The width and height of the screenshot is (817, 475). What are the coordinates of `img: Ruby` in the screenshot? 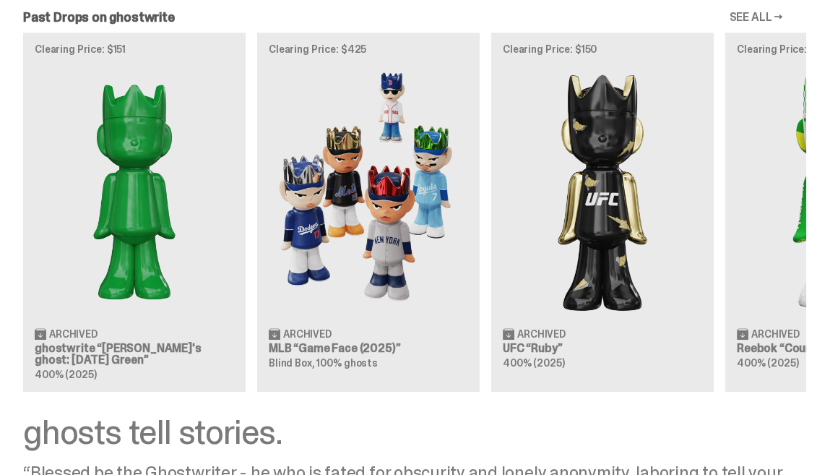 It's located at (603, 190).